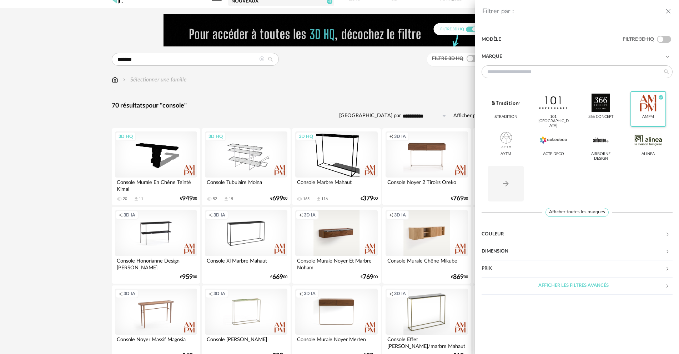 This screenshot has height=354, width=679. Describe the element at coordinates (601, 156) in the screenshot. I see `div: Airborne Design` at that location.